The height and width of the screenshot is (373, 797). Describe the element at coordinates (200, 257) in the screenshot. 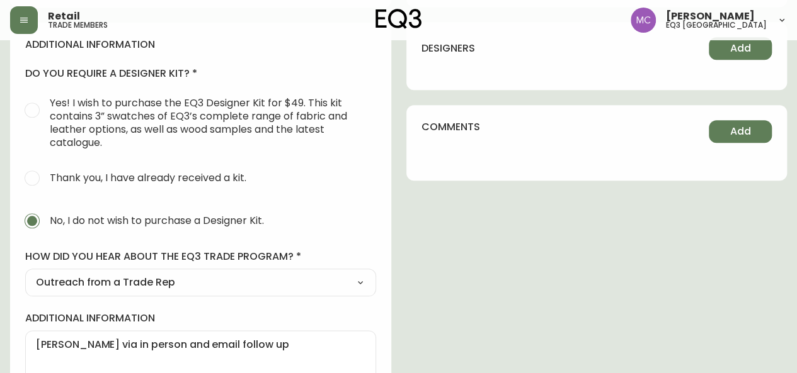

I see `label: how did you hear about the eq3 trade program?` at that location.